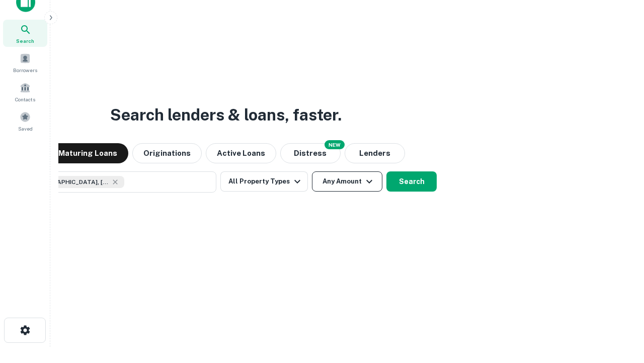 The height and width of the screenshot is (363, 644). I want to click on a: Search, so click(25, 34).